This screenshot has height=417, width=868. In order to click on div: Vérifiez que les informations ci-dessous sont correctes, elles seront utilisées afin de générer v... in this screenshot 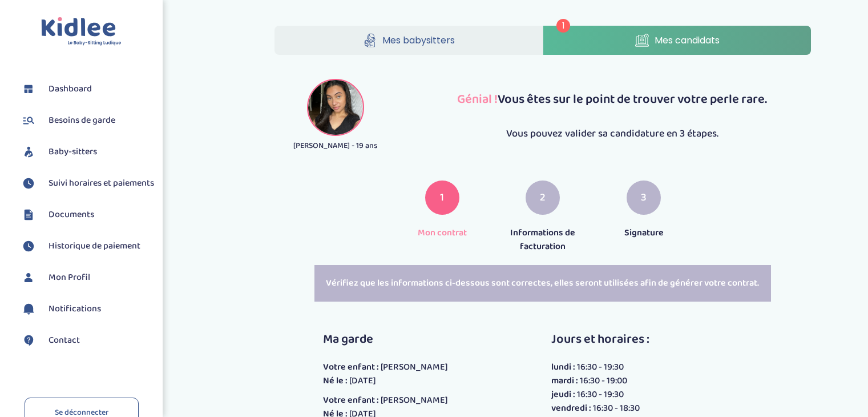, I will do `click(543, 283)`.